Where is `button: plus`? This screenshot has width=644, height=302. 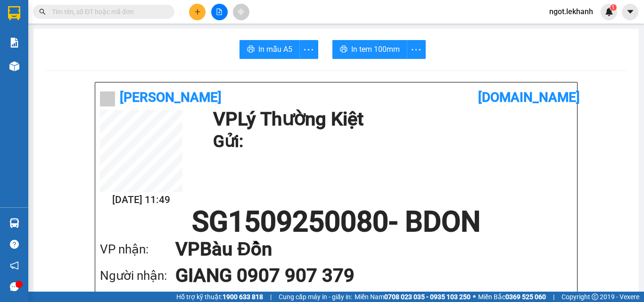
button: plus is located at coordinates (197, 12).